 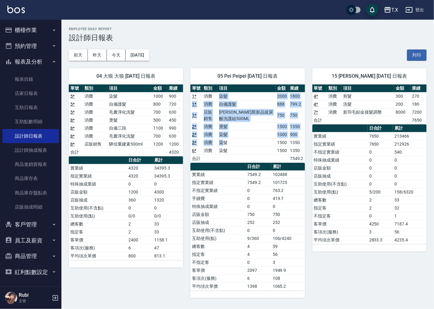 I want to click on td: 213466, so click(x=410, y=136).